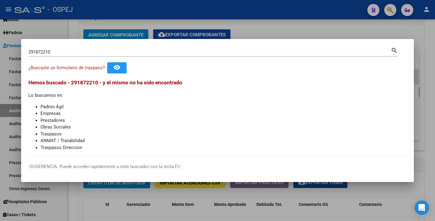 The height and width of the screenshot is (221, 435). I want to click on mat-icon: remove_red_eye, so click(117, 67).